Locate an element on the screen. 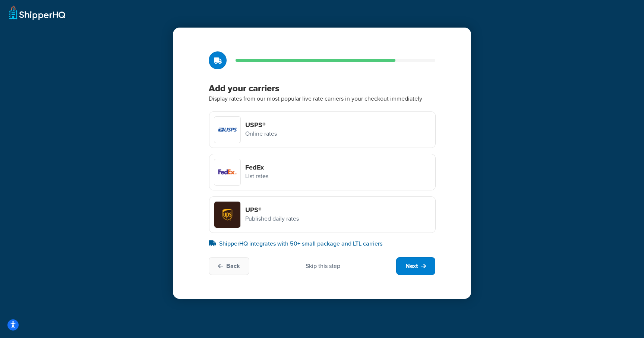 This screenshot has width=644, height=338. div: Skip this step is located at coordinates (323, 266).